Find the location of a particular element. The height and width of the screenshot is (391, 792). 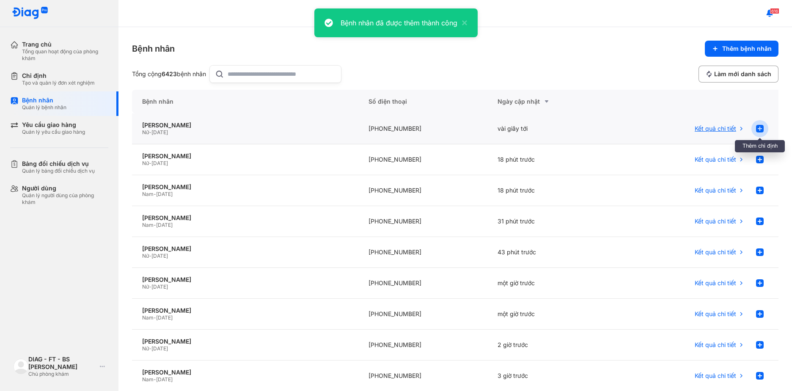

div: Chủ phòng khám is located at coordinates (62, 374).